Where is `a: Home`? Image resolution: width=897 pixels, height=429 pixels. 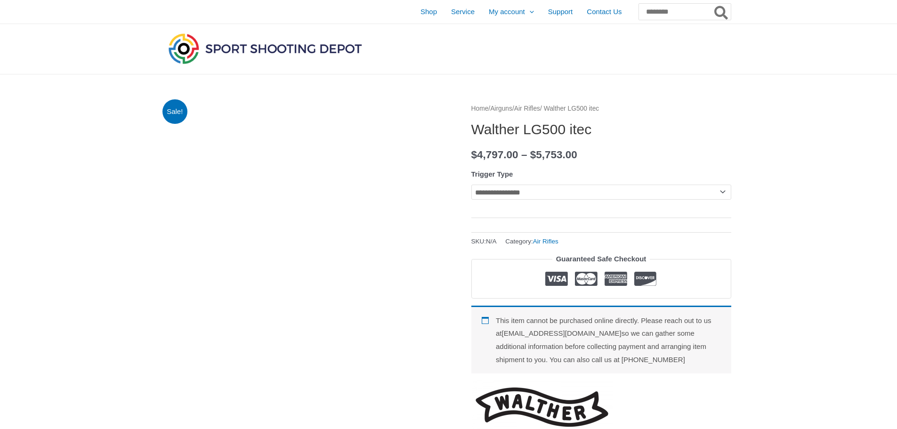
a: Home is located at coordinates (480, 108).